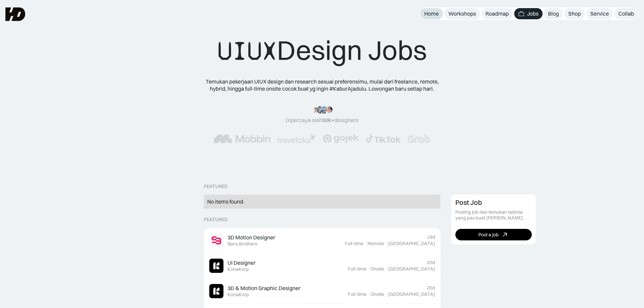 This screenshot has height=308, width=644. What do you see at coordinates (494, 235) in the screenshot?
I see `a: Post a job` at bounding box center [494, 235].